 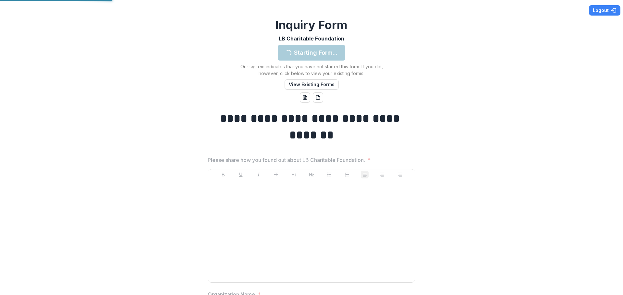 What do you see at coordinates (276, 175) in the screenshot?
I see `button: Strike` at bounding box center [276, 175].